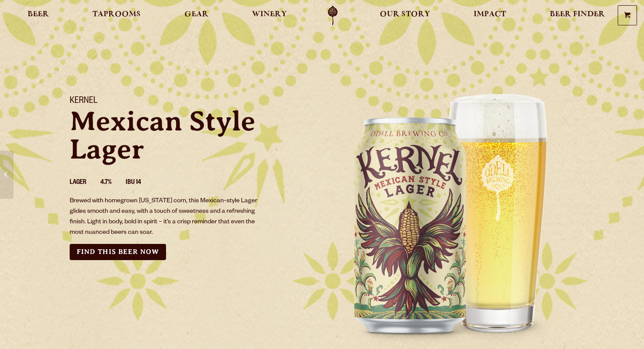 This screenshot has height=349, width=644. Describe the element at coordinates (190, 102) in the screenshot. I see `h1: Kernel` at that location.